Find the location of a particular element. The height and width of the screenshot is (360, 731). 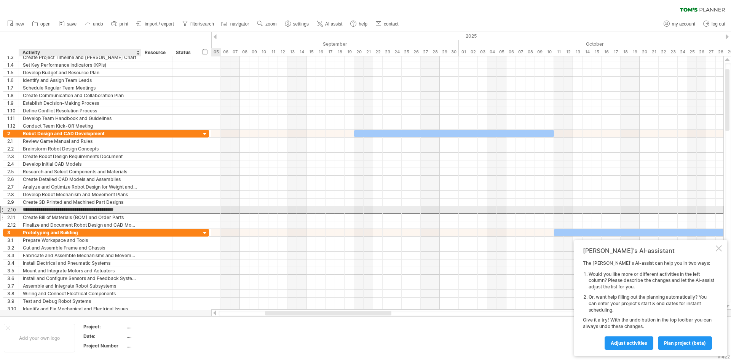

div: 1.10 is located at coordinates (13, 110).